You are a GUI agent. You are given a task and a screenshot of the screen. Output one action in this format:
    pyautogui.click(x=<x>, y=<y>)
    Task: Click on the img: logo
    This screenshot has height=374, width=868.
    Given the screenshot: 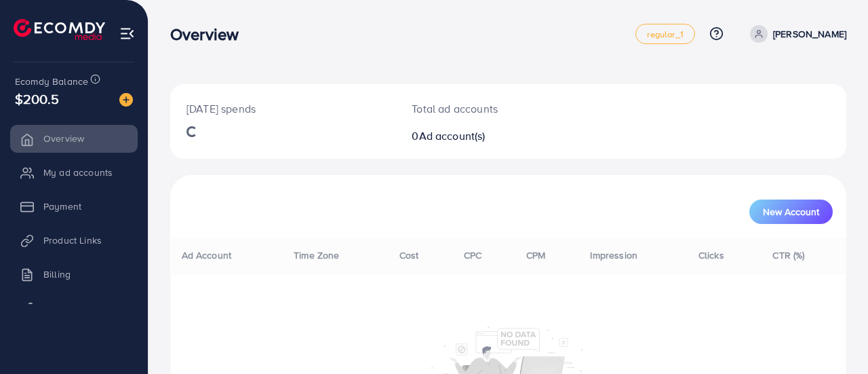 What is the action you would take?
    pyautogui.click(x=59, y=30)
    